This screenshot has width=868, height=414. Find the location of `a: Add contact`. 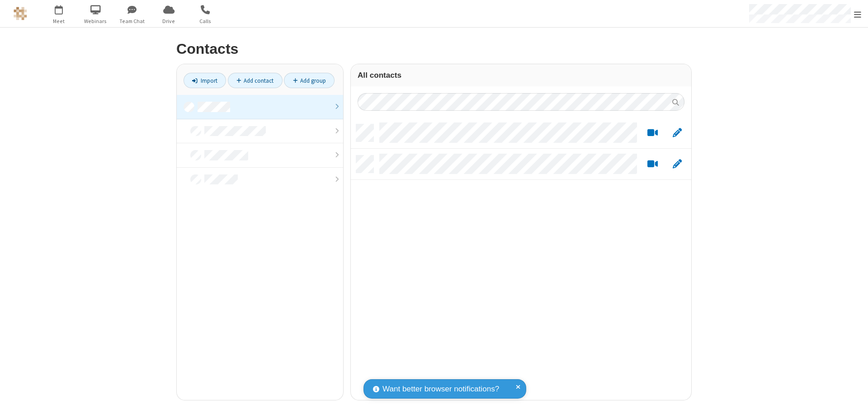

a: Add contact is located at coordinates (255, 80).